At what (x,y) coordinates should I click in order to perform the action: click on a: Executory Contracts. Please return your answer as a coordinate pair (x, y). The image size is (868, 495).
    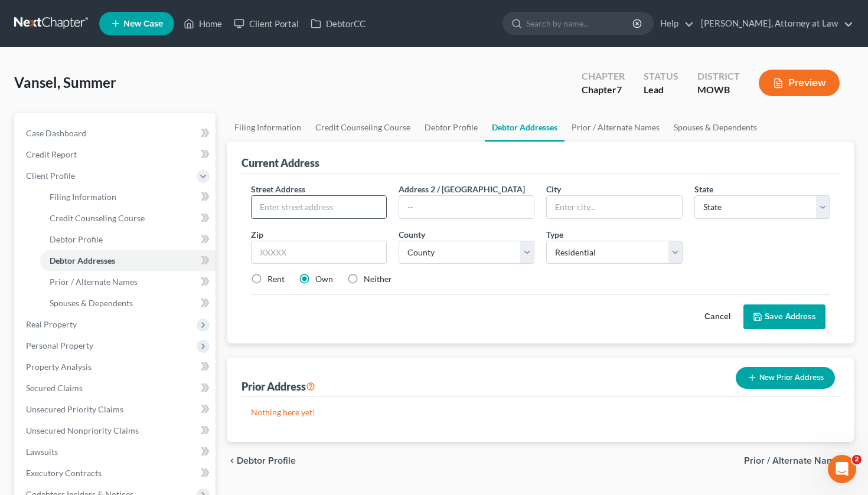
    Looking at the image, I should click on (115, 473).